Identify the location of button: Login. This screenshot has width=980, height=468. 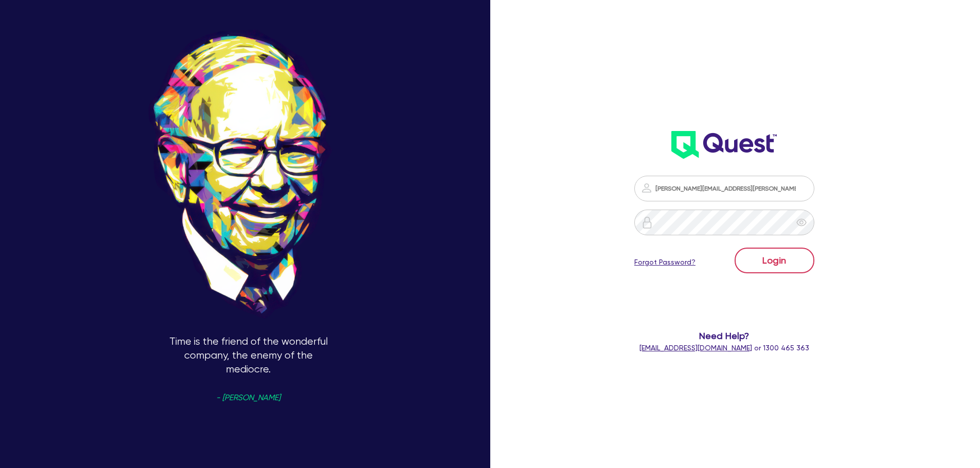
(774, 261).